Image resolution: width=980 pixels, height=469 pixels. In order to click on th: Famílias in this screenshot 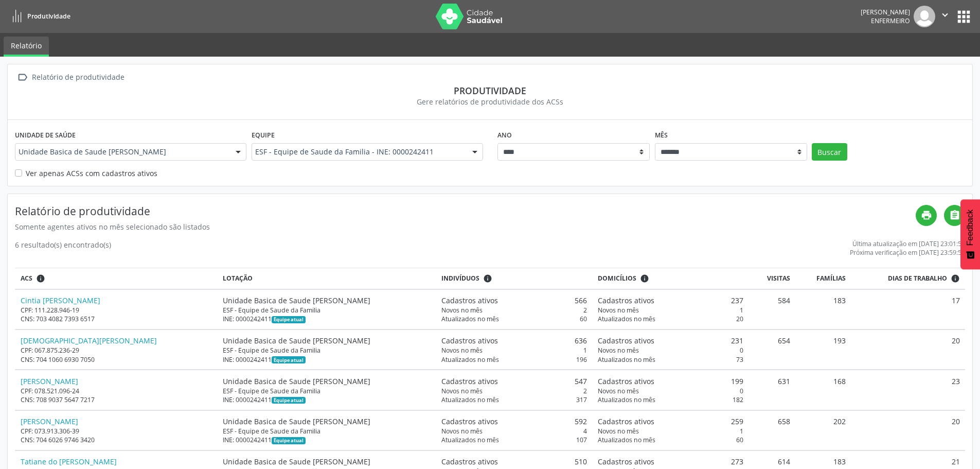, I will do `click(823, 278)`.